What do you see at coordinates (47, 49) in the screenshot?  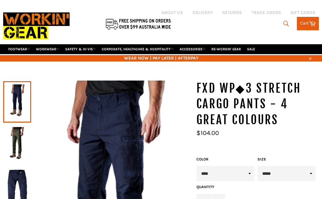 I see `a: WORKWEAR` at bounding box center [47, 49].